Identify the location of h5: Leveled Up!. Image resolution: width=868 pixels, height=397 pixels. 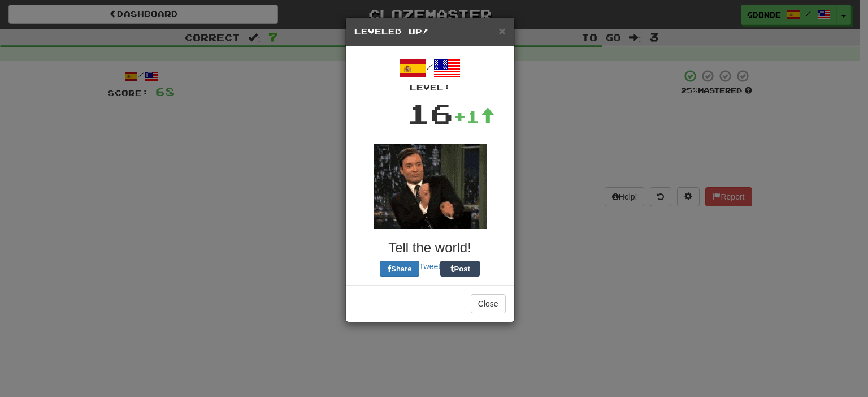
(430, 32).